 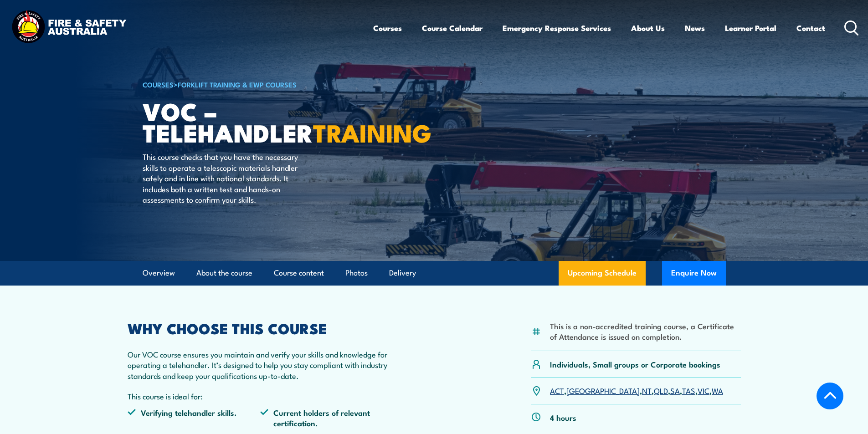 What do you see at coordinates (299, 273) in the screenshot?
I see `a: Course content` at bounding box center [299, 273].